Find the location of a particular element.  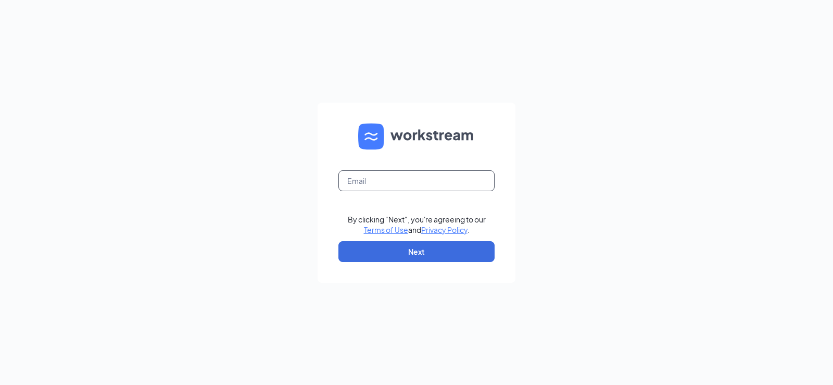

img: WS logo and Workstream text is located at coordinates (417, 136).